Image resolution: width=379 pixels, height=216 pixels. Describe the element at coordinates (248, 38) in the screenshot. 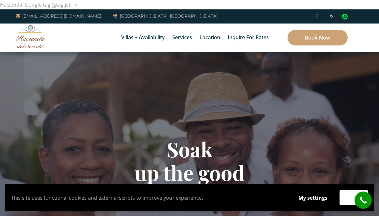

I see `a: Inquire for Rates` at that location.